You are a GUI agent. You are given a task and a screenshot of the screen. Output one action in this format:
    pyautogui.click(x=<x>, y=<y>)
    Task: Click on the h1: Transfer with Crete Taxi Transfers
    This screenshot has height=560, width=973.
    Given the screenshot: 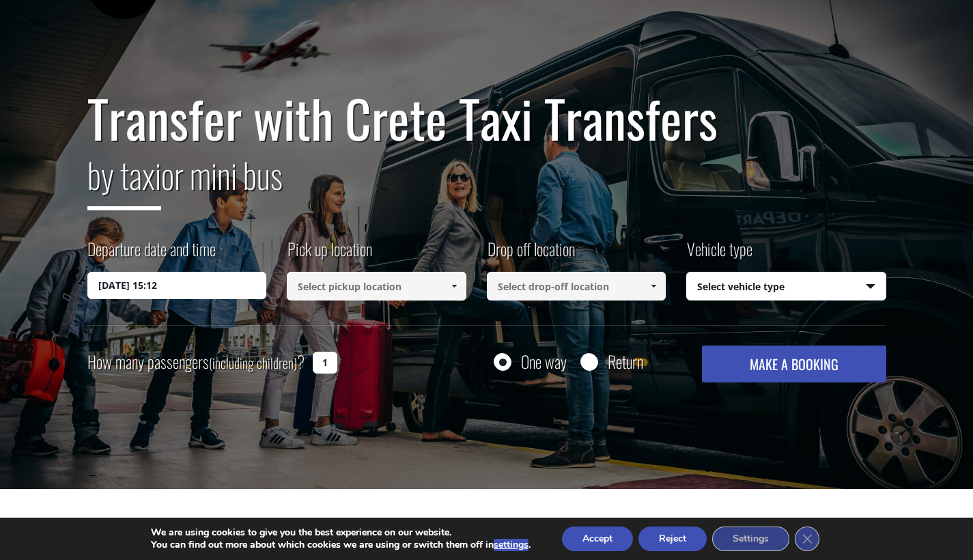 What is the action you would take?
    pyautogui.click(x=487, y=118)
    